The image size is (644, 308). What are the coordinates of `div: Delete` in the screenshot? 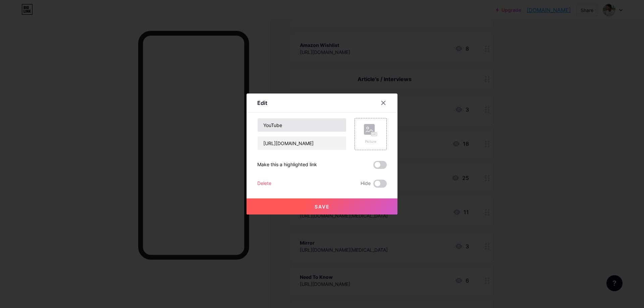 It's located at (264, 184).